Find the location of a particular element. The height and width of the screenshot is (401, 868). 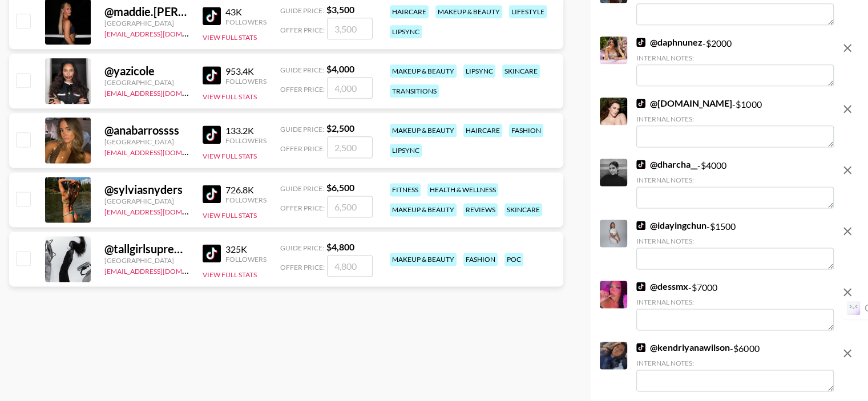

strong: $ 6,500 is located at coordinates (340, 187).